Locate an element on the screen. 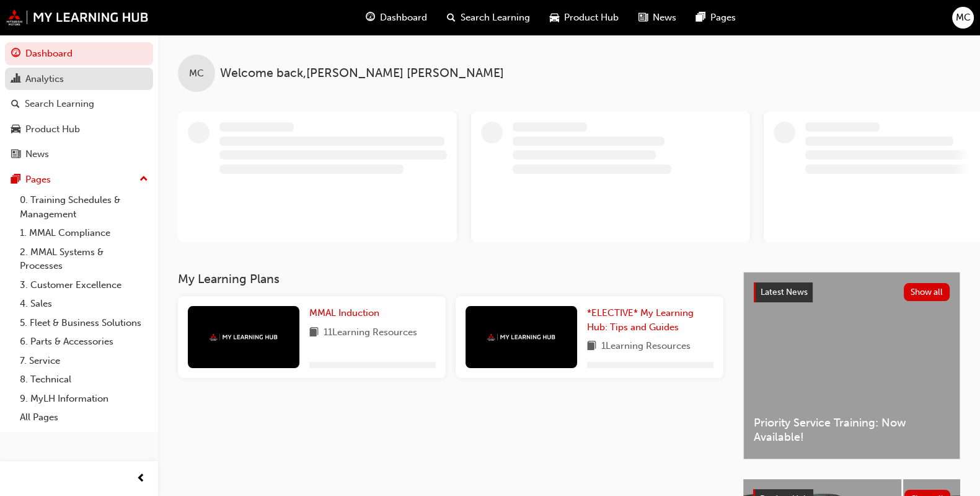  div: Analytics is located at coordinates (45, 78).